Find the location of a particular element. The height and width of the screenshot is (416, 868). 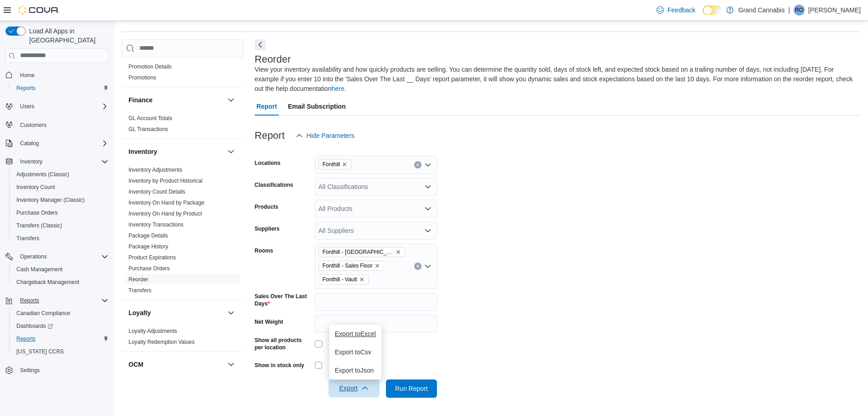

span: Export to Excel is located at coordinates (355, 334).